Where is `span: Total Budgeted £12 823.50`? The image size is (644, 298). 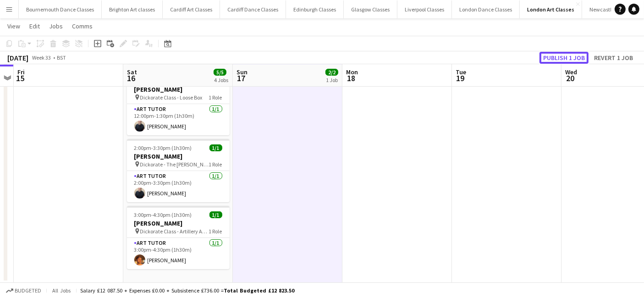
span: Total Budgeted £12 823.50 is located at coordinates (259, 290).